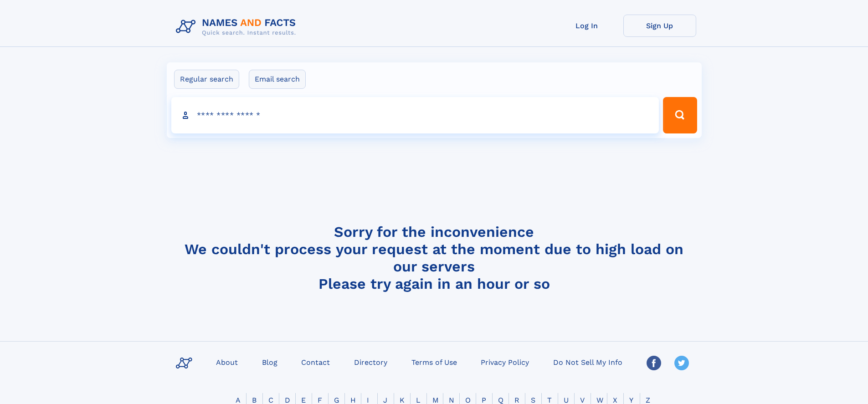 The image size is (868, 404). What do you see at coordinates (659, 25) in the screenshot?
I see `a: Sign Up` at bounding box center [659, 25].